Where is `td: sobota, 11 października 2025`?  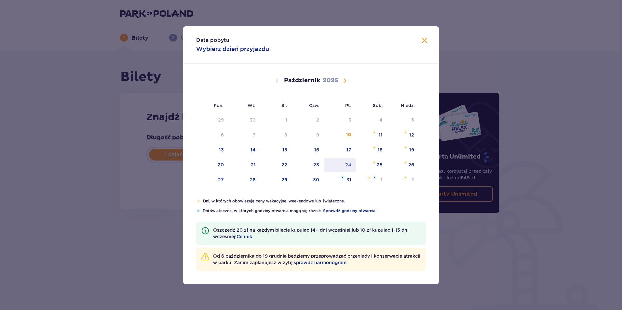 td: sobota, 11 października 2025 is located at coordinates (371, 135).